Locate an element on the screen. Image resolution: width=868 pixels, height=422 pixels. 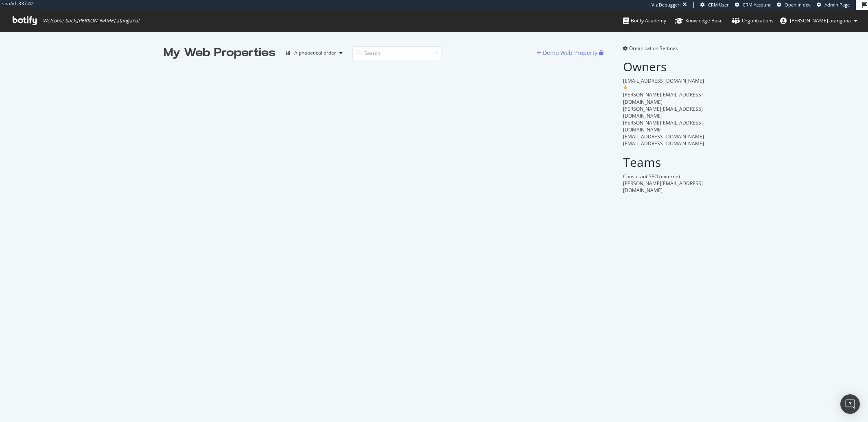
span: renaud.atangana is located at coordinates (821, 20).